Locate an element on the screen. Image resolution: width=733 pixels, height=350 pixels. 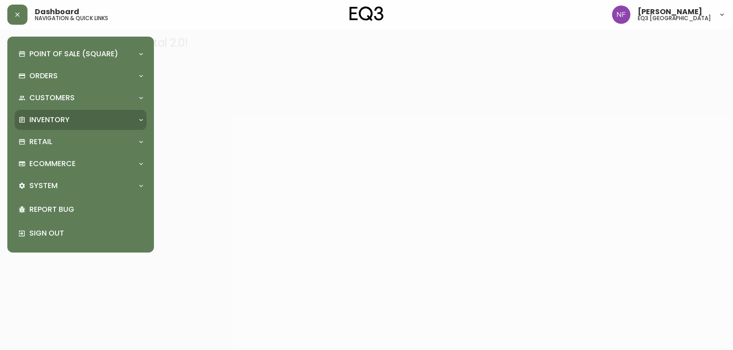
div: Point of Sale (Square) is located at coordinates (81, 54).